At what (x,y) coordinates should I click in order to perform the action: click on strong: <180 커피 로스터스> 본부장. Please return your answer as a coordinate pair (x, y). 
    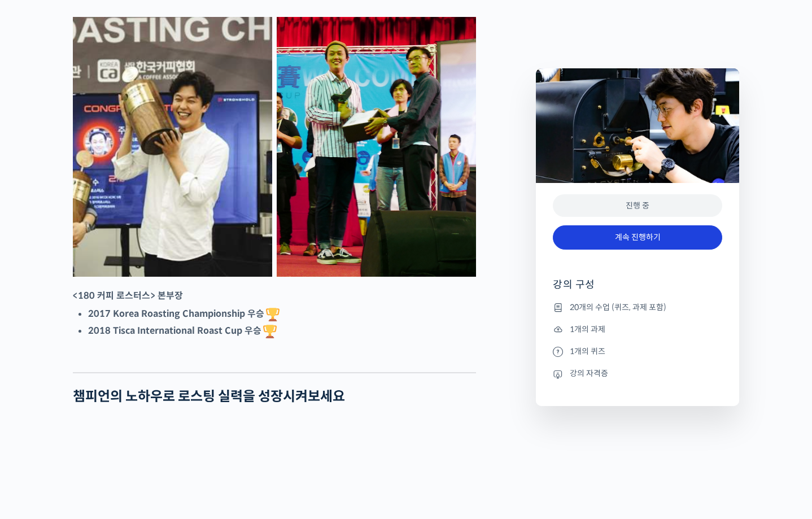
    Looking at the image, I should click on (127, 295).